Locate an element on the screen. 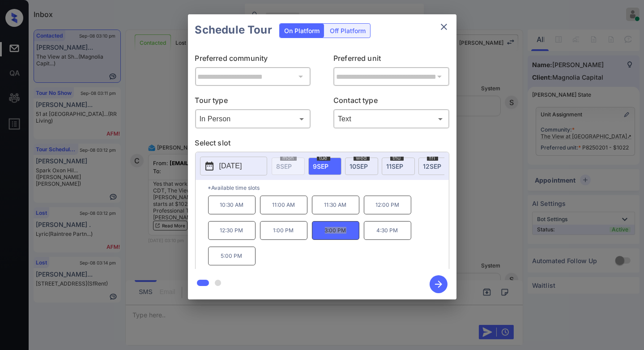  div: In Person is located at coordinates (253, 119).